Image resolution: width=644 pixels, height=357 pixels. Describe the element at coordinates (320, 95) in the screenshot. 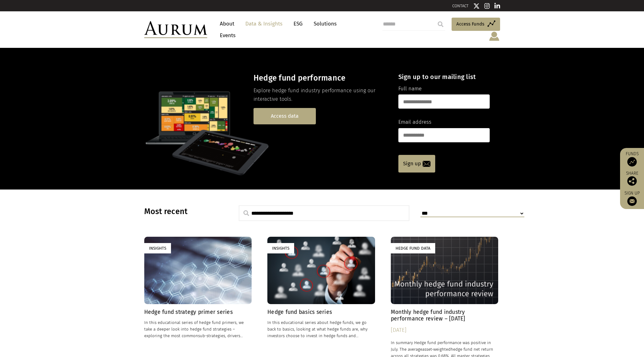

I see `p: Explore hedge fund industry performance using our interactive tools.` at that location.